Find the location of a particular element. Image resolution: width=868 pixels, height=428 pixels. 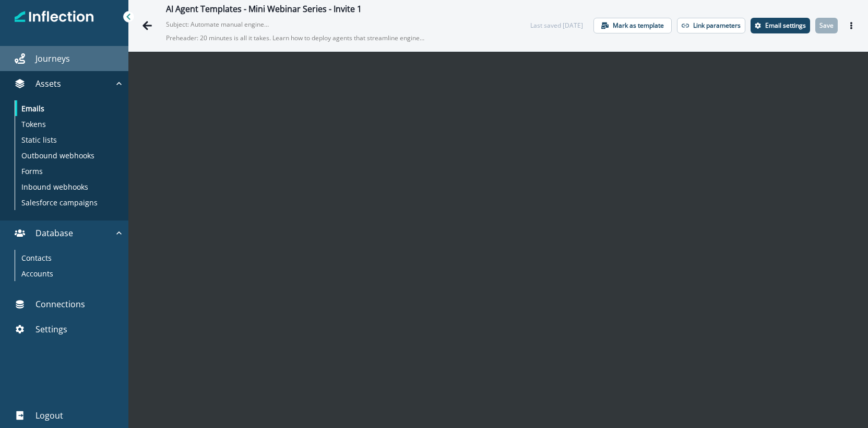

p: Subject: Automate manual engineering workflows with Agents is located at coordinates (218, 22).